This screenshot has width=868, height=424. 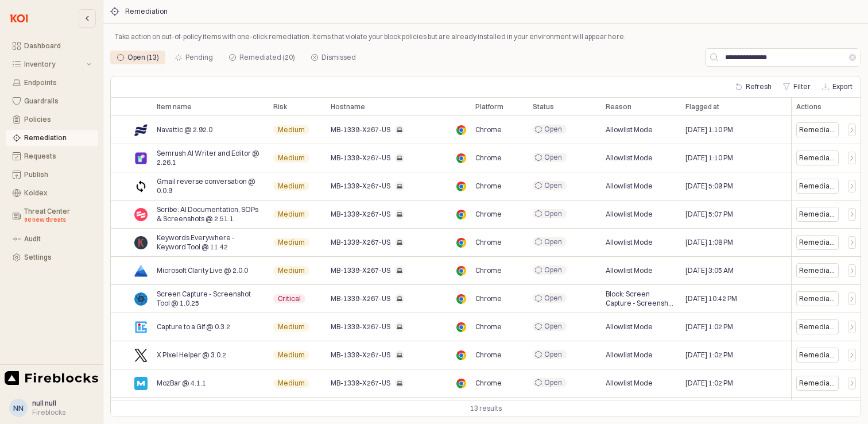 What do you see at coordinates (52, 193) in the screenshot?
I see `button: Koidex` at bounding box center [52, 193].